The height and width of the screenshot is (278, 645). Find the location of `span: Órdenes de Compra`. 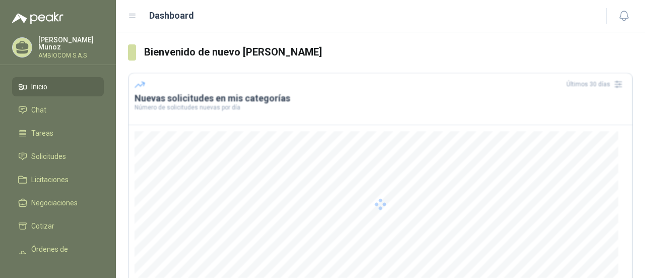

span: Órdenes de Compra is located at coordinates (63, 255).